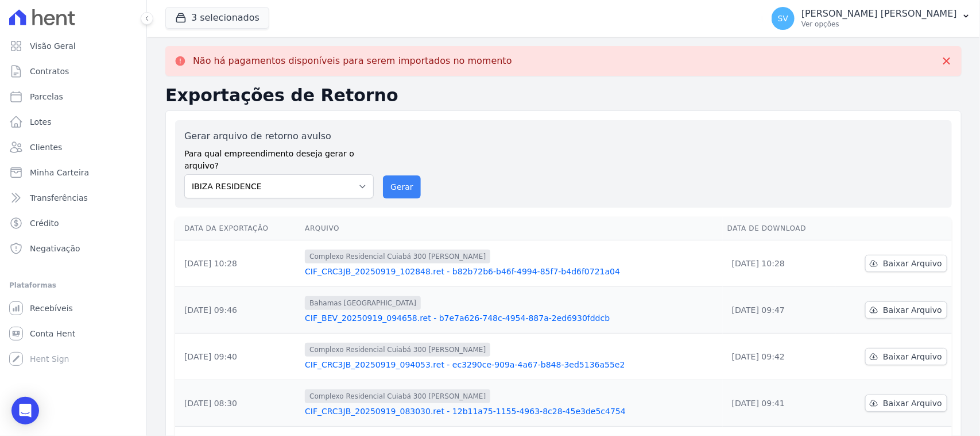 This screenshot has height=436, width=980. Describe the element at coordinates (73, 248) in the screenshot. I see `a: Negativação` at that location.